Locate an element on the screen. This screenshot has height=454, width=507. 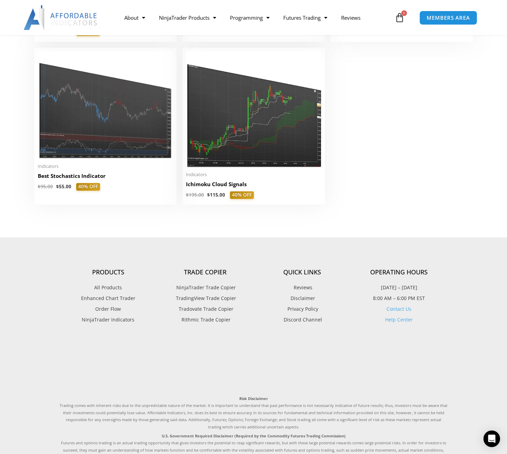
span: Order Flow is located at coordinates (108, 309).